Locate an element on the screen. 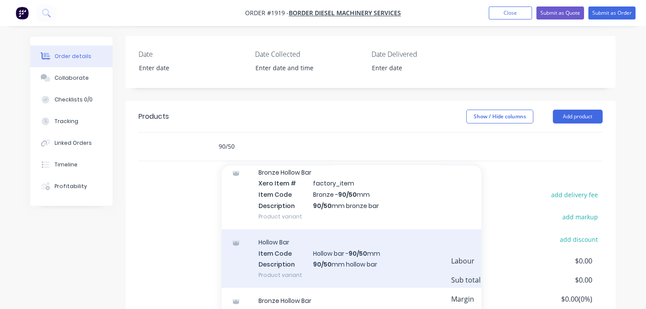  label: Date is located at coordinates (193, 54).